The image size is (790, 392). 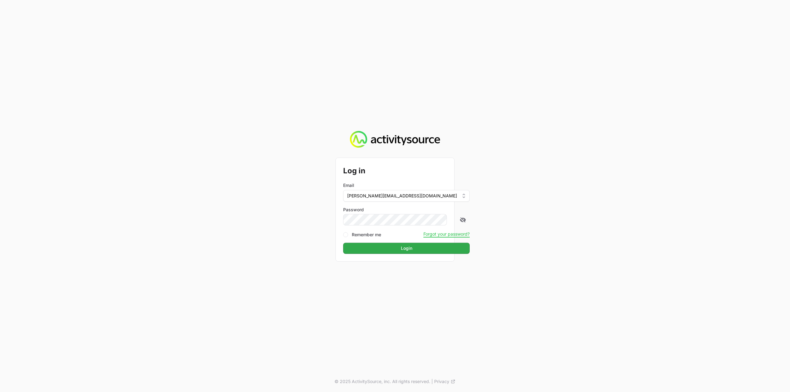 What do you see at coordinates (446, 234) in the screenshot?
I see `button: Forgot your password?` at bounding box center [446, 234].